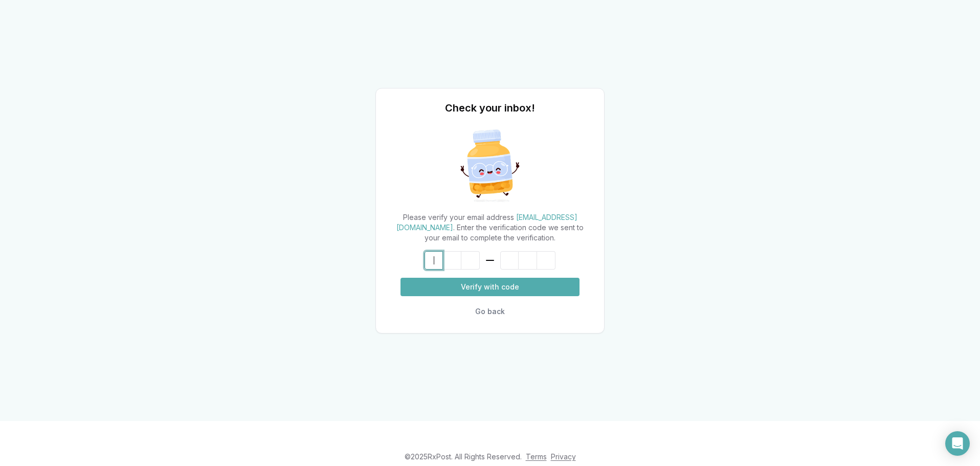  What do you see at coordinates (490, 287) in the screenshot?
I see `button: Verify with code` at bounding box center [490, 287].